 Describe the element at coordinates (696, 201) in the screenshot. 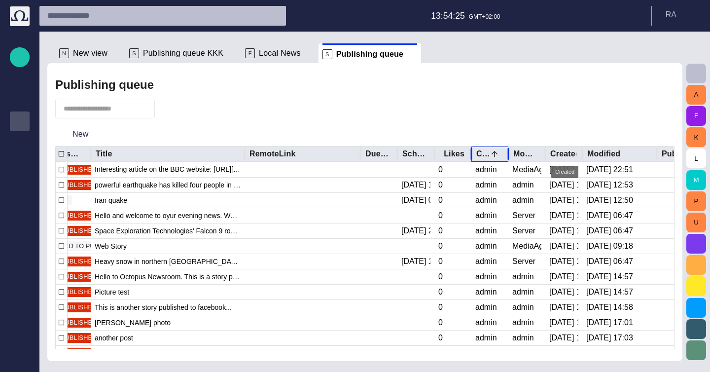

I see `button: P` at that location.